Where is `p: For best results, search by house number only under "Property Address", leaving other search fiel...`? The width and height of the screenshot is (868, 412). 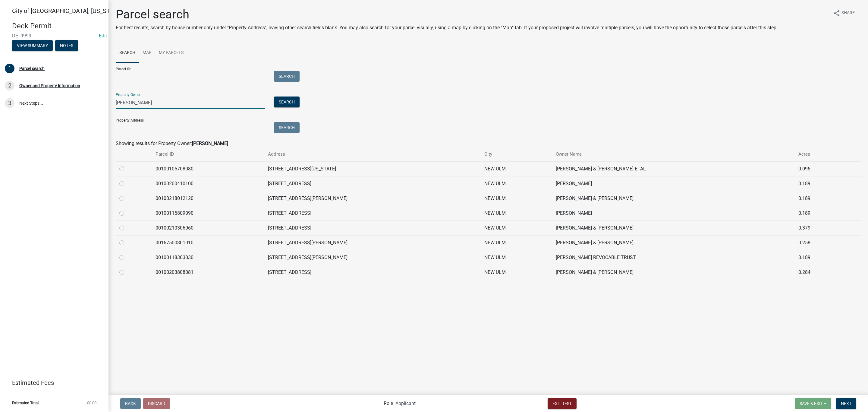 p: For best results, search by house number only under "Property Address", leaving other search fiel... is located at coordinates (447, 28).